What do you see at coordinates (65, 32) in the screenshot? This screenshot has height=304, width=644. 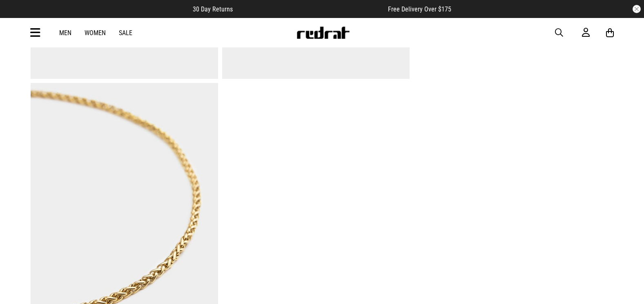 I see `a: Men` at bounding box center [65, 32].